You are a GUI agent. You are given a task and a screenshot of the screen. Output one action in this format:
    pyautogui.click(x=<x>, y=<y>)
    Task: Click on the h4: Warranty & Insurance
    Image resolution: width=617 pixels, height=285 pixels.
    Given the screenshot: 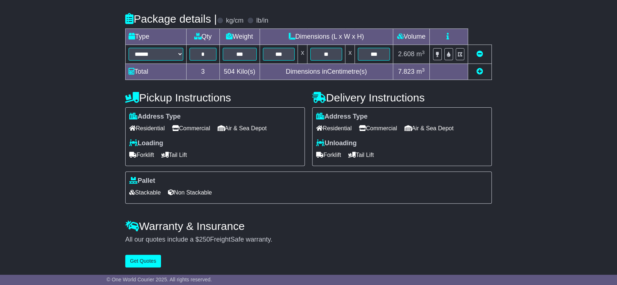 What is the action you would take?
    pyautogui.click(x=309, y=226)
    